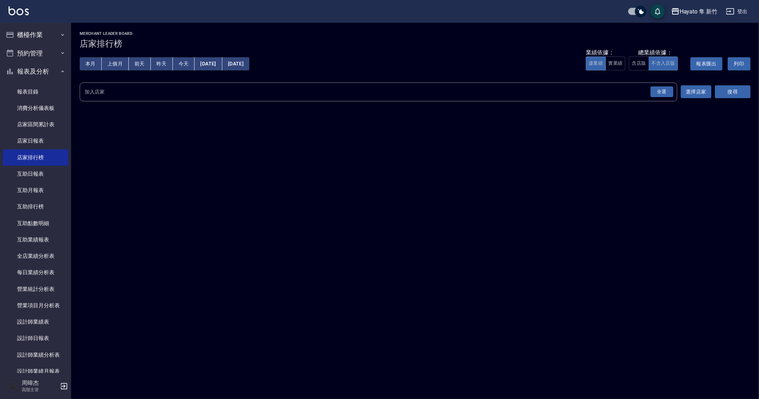 The image size is (759, 399). What do you see at coordinates (40, 383) in the screenshot?
I see `h5: 周暐杰` at bounding box center [40, 383].